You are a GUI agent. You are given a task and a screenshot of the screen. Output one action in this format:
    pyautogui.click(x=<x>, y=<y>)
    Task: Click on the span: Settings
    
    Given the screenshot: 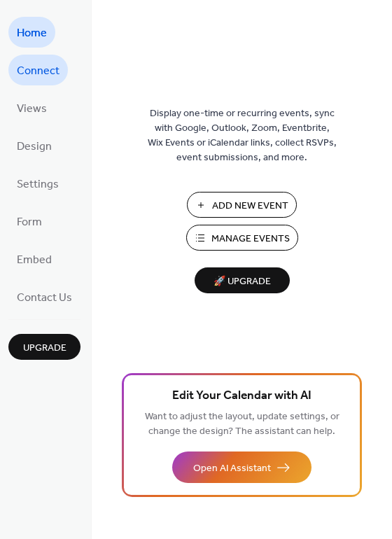 What is the action you would take?
    pyautogui.click(x=38, y=185)
    